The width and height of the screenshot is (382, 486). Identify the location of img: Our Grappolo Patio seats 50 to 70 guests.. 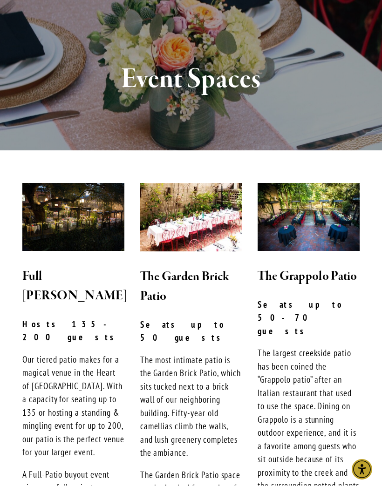
(308, 218).